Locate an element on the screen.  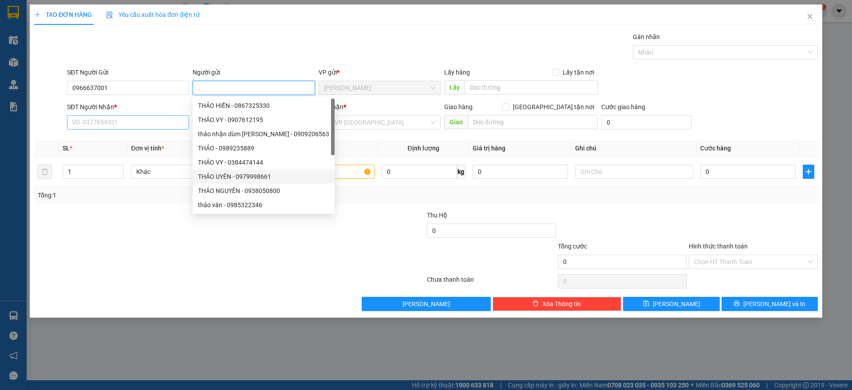
span: Giao hàng is located at coordinates (458, 107).